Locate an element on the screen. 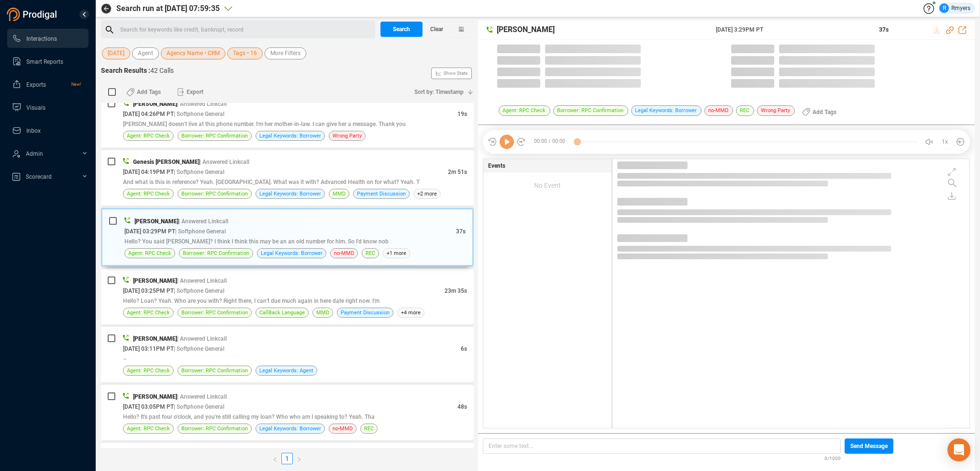 The width and height of the screenshot is (980, 471). div: No Event is located at coordinates (547, 185).